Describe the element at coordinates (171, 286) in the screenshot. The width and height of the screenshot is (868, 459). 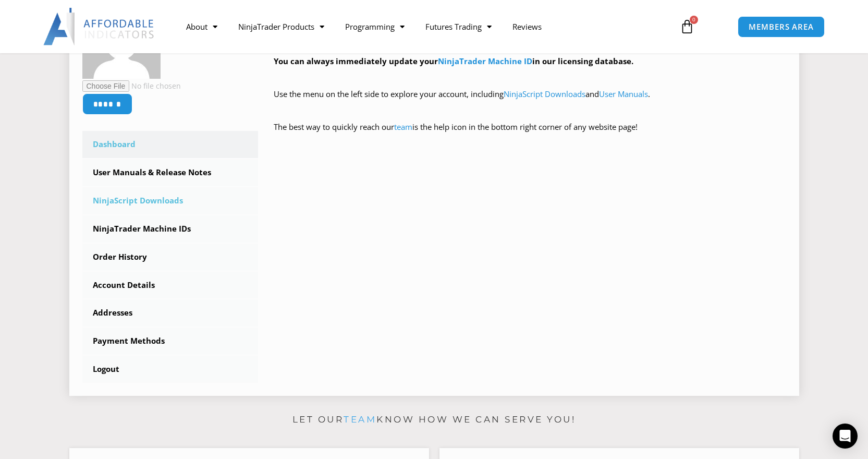
I see `a: Account Details` at that location.